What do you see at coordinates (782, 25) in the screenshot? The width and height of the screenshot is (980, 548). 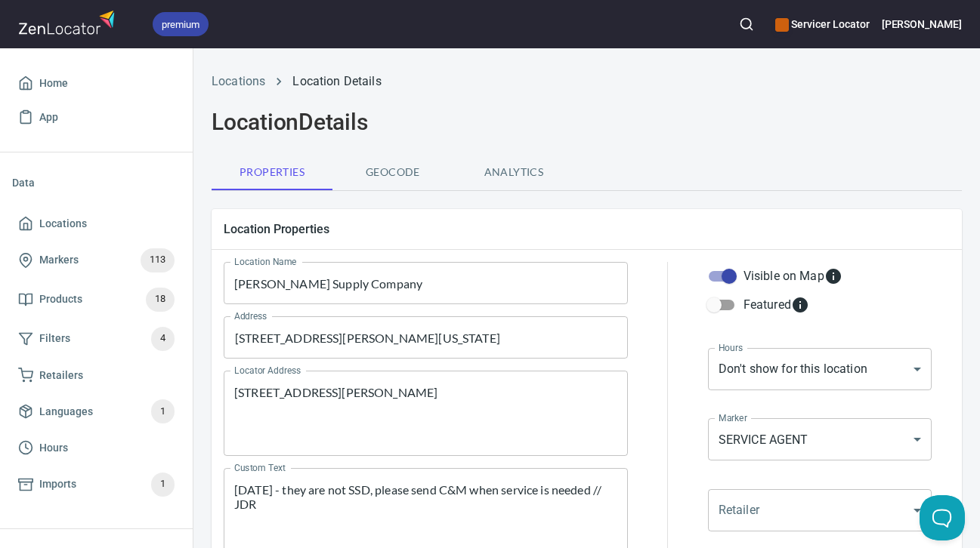 I see `button: color-CE600E` at bounding box center [782, 25].